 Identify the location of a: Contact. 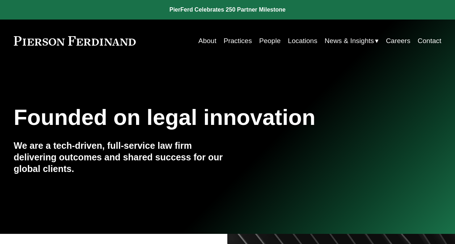
(429, 41).